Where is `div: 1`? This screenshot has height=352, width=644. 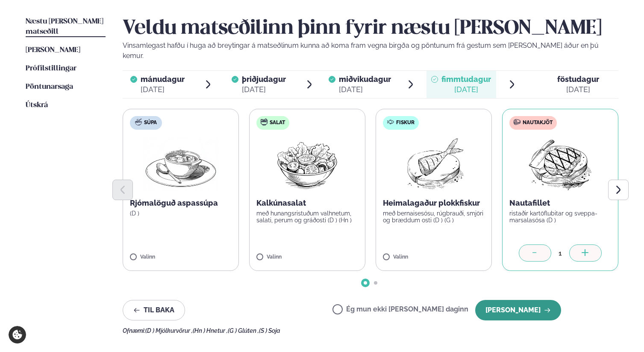 div: 1 is located at coordinates (560, 254).